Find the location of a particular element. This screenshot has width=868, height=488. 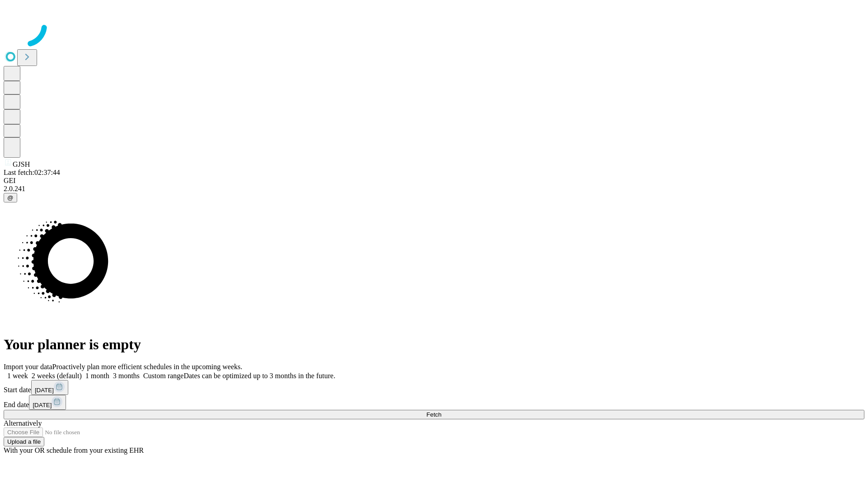

button: Upload a file is located at coordinates (24, 442).